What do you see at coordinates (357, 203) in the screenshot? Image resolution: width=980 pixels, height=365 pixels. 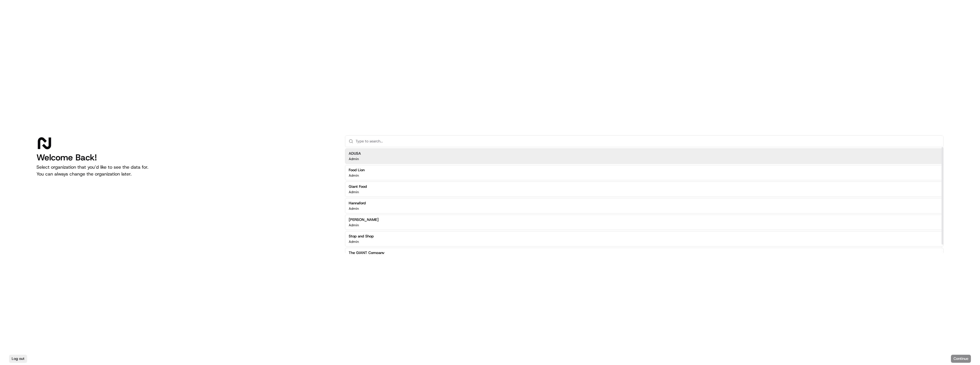 I see `h2: Hannaford` at bounding box center [357, 203].